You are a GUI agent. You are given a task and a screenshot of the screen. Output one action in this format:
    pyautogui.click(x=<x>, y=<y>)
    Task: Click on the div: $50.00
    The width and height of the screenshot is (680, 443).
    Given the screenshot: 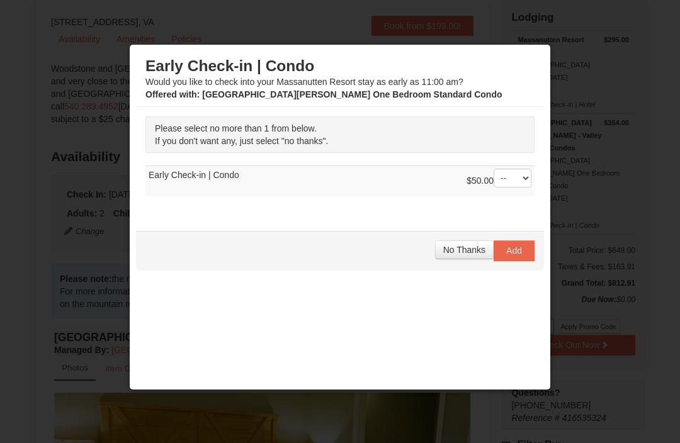 What is the action you would take?
    pyautogui.click(x=498, y=181)
    